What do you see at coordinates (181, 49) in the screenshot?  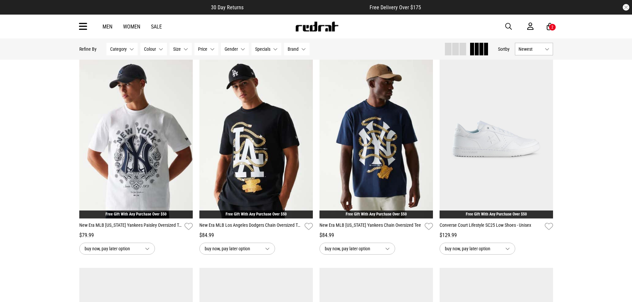 I see `button: Size` at bounding box center [181, 49].